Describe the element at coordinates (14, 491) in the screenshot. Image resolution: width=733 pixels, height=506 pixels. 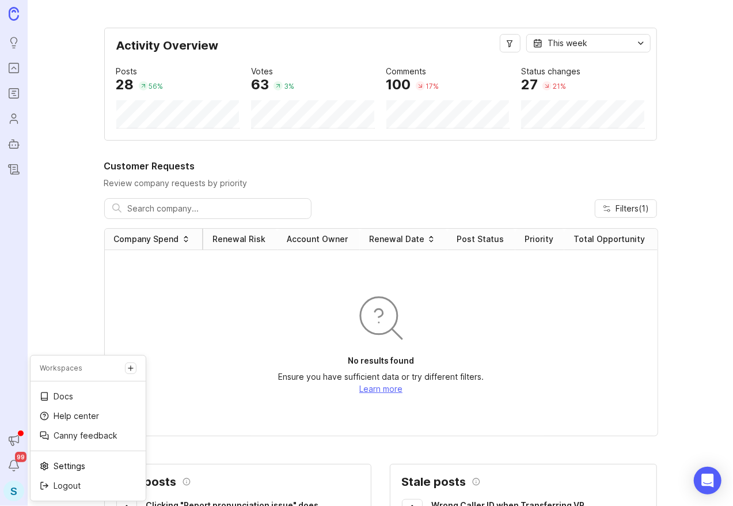
I see `div: S` at that location.